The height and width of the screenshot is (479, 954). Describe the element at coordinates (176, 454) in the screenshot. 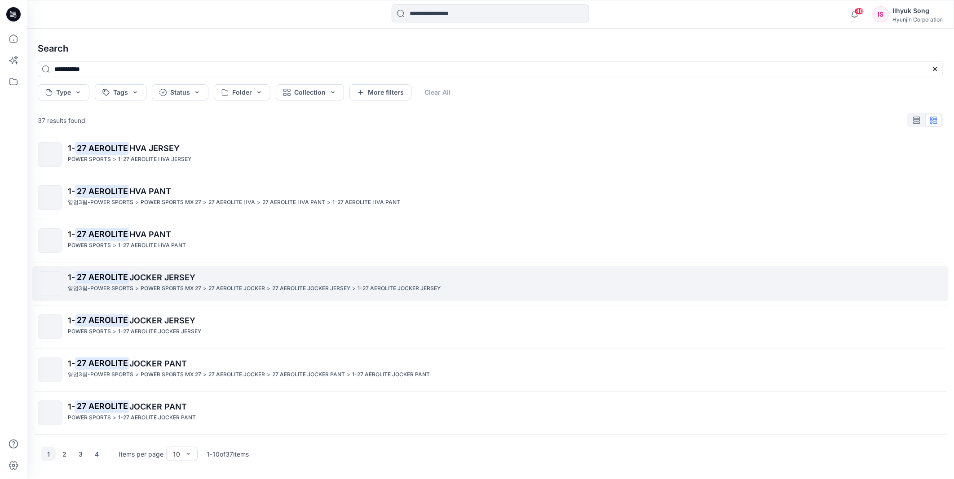

I see `div: 10` at that location.